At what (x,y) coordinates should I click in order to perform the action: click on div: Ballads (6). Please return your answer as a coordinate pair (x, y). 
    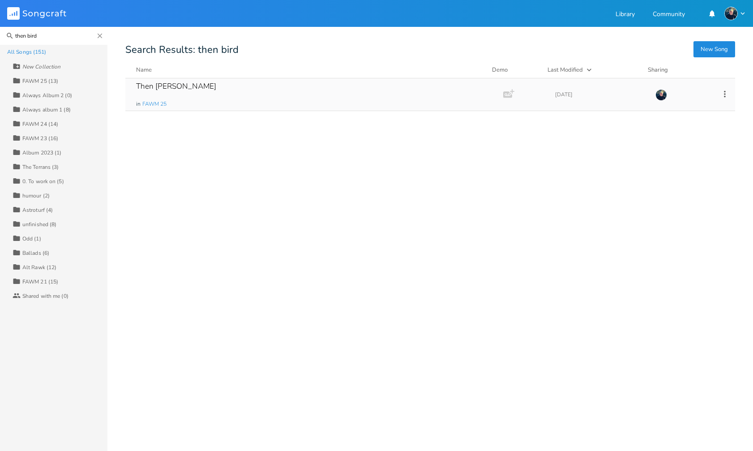
    Looking at the image, I should click on (36, 253).